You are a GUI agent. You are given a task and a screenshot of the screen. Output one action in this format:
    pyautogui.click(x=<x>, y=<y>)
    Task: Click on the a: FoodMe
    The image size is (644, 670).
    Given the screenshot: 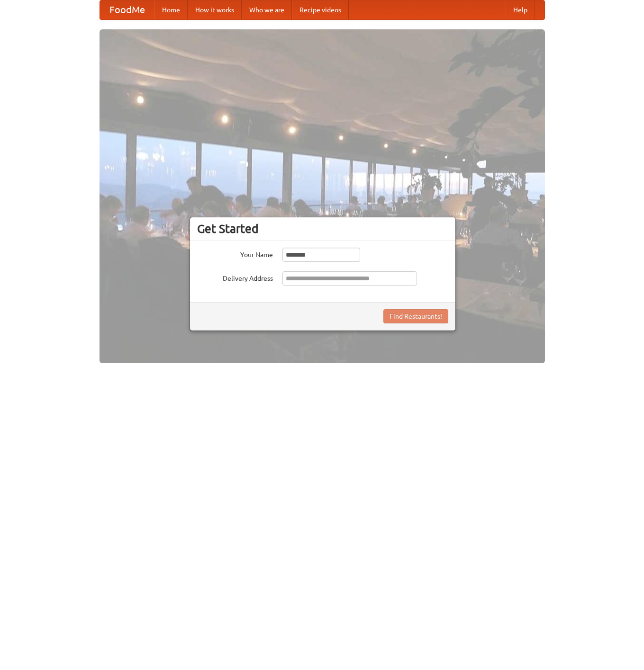 What is the action you would take?
    pyautogui.click(x=127, y=10)
    